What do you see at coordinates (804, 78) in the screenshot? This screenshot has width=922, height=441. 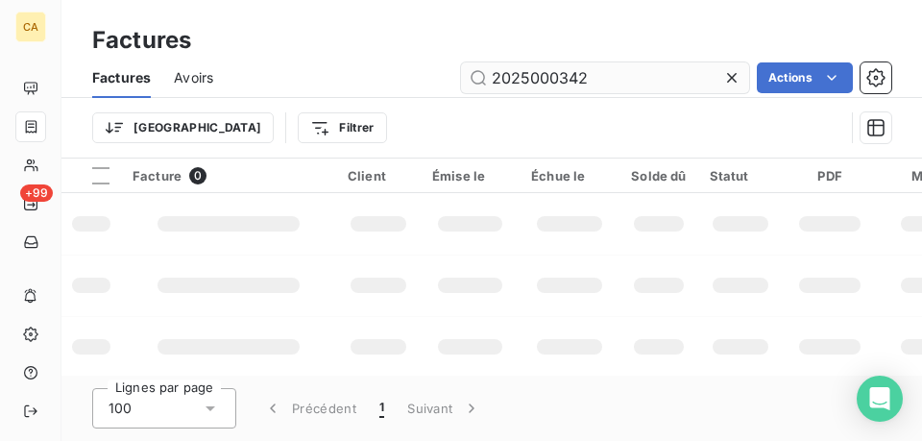 I see `button: Actions` at bounding box center [804, 78].